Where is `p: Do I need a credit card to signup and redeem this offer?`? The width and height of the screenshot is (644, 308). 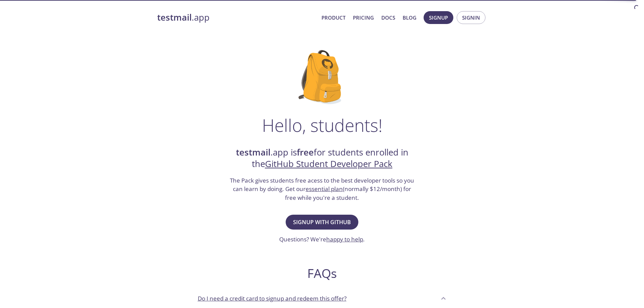 p: Do I need a credit card to signup and redeem this offer? is located at coordinates (272, 298).